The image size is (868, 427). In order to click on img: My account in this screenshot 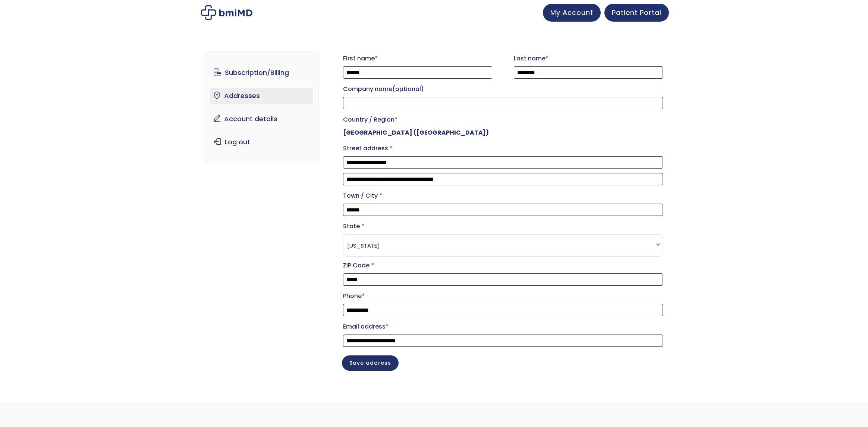, I will do `click(227, 12)`.